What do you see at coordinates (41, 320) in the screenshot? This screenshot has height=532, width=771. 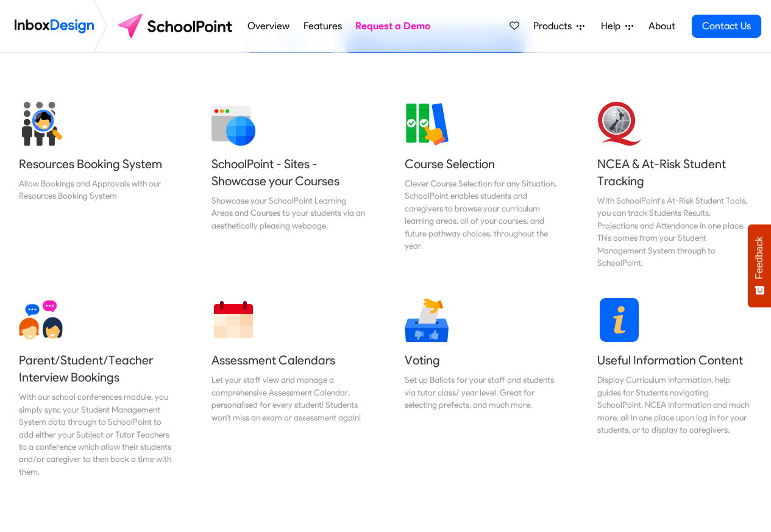 I see `img: 2022_01_13_icon_conversation.svg` at bounding box center [41, 320].